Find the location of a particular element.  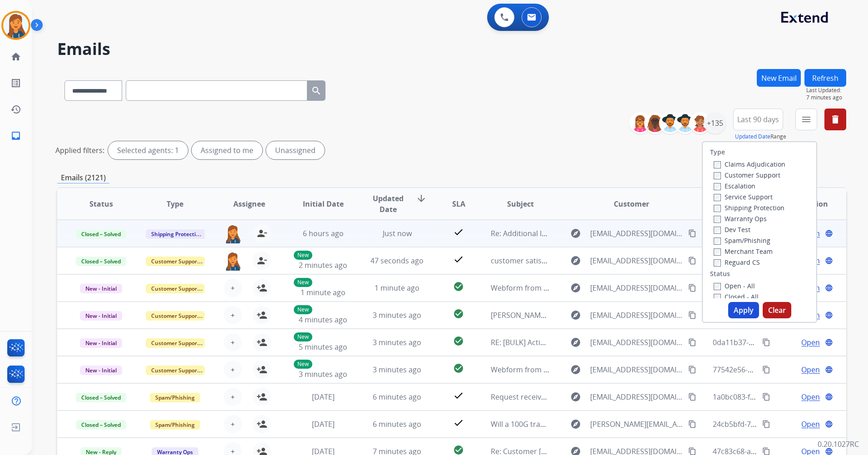

span: 2 minutes ago is located at coordinates (323, 265).